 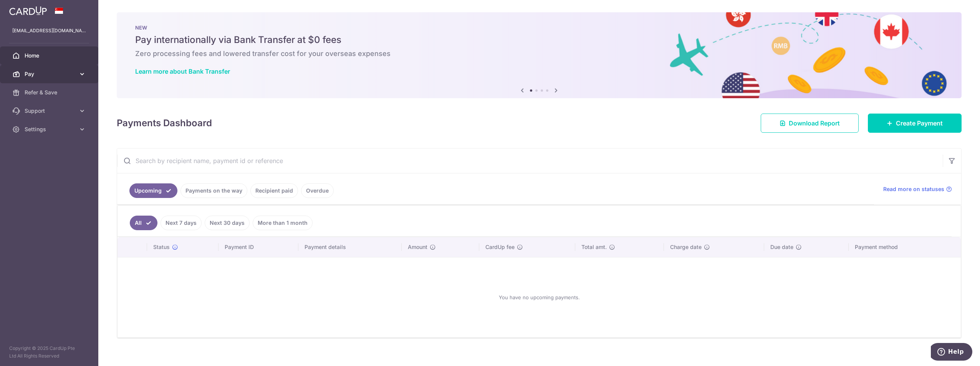 I want to click on span: Create Payment, so click(x=919, y=123).